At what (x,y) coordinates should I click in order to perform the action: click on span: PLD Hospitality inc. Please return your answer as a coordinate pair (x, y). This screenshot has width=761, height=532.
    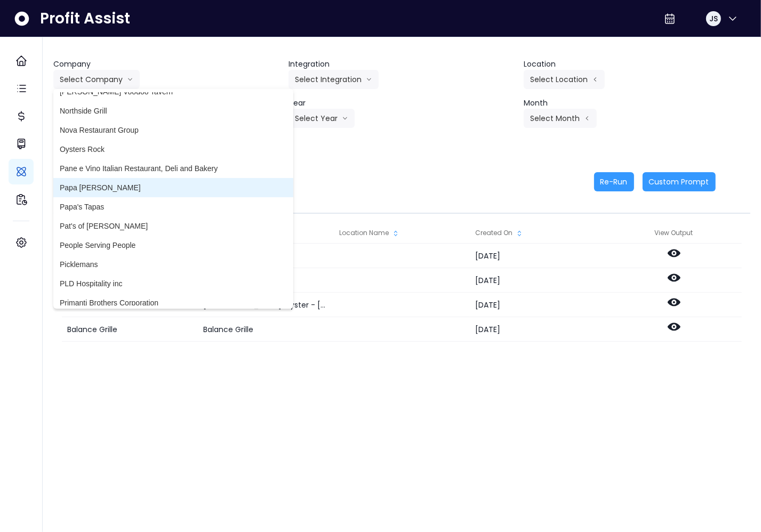
    Looking at the image, I should click on (173, 284).